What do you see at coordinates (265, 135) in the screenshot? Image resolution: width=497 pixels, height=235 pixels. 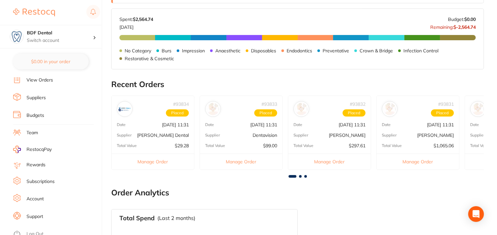 I see `p: Dentavision` at bounding box center [265, 135].